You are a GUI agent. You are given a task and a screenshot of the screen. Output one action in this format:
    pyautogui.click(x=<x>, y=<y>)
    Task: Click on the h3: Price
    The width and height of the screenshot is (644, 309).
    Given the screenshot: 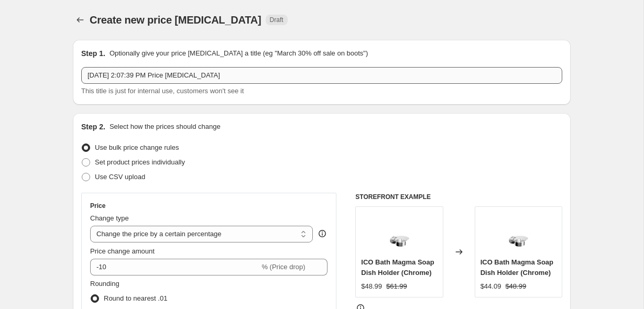 What is the action you would take?
    pyautogui.click(x=97, y=206)
    